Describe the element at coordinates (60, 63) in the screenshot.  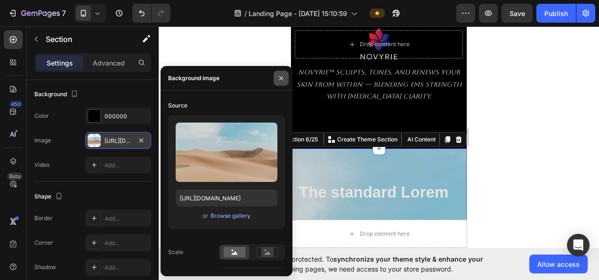
I see `p: Settings` at that location.